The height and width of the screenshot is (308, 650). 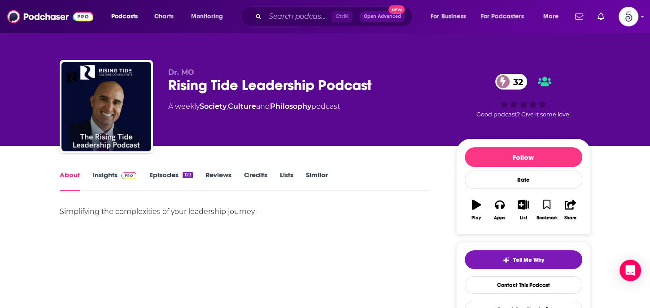 I want to click on button: Open AdvancedNew, so click(x=382, y=17).